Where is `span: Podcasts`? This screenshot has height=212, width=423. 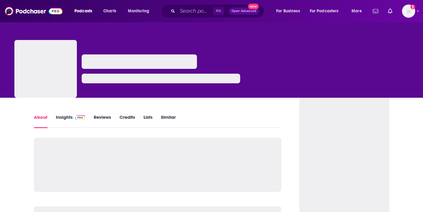
span: Podcasts is located at coordinates (83, 11).